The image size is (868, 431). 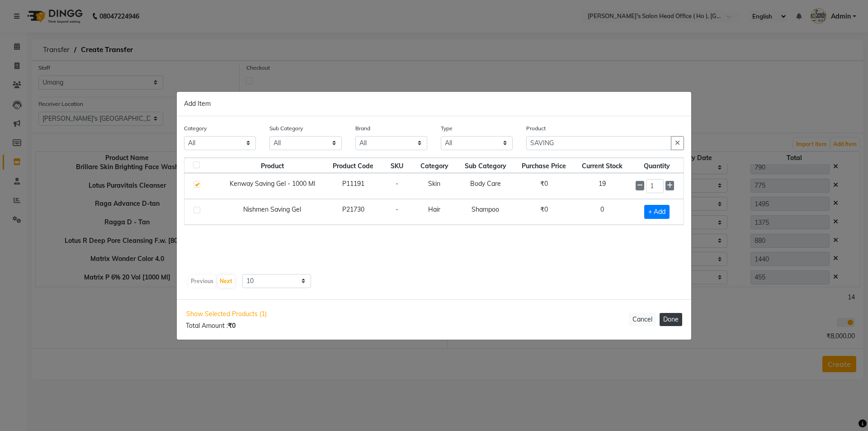 What do you see at coordinates (485, 186) in the screenshot?
I see `td: Body Care` at bounding box center [485, 186].